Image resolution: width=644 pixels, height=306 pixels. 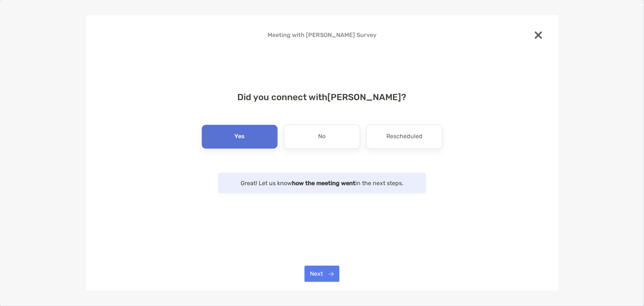 What do you see at coordinates (405, 137) in the screenshot?
I see `p: Rescheduled` at bounding box center [405, 137].